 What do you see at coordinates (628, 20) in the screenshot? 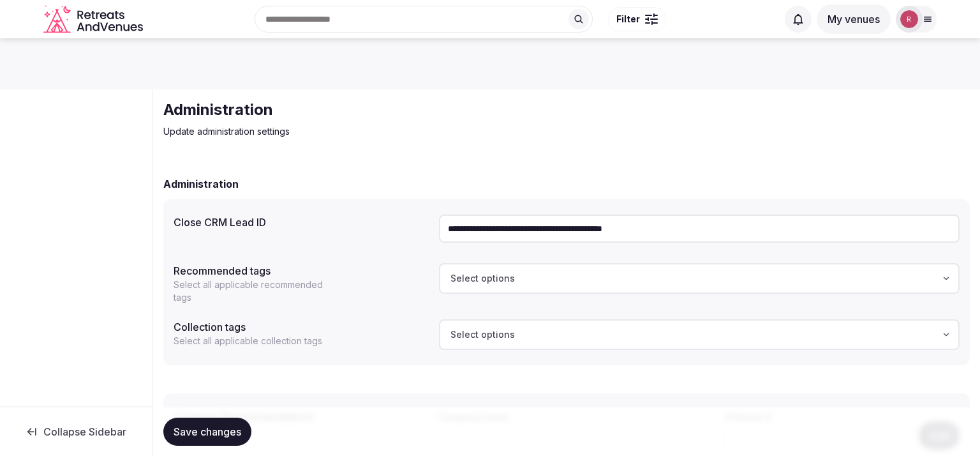
I see `span: Filter` at bounding box center [628, 20].